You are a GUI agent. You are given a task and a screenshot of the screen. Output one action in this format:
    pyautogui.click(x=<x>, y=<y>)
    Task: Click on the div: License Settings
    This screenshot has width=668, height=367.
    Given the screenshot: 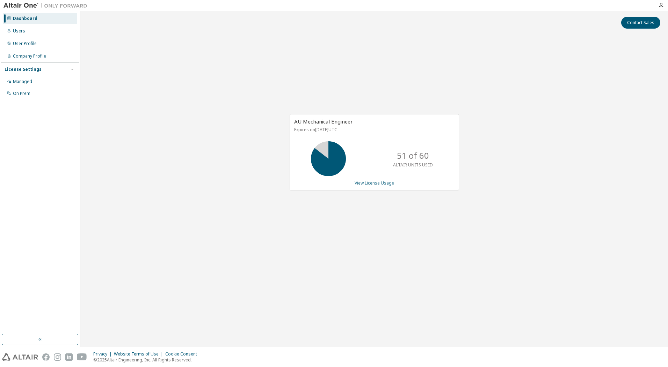 What is the action you would take?
    pyautogui.click(x=23, y=69)
    